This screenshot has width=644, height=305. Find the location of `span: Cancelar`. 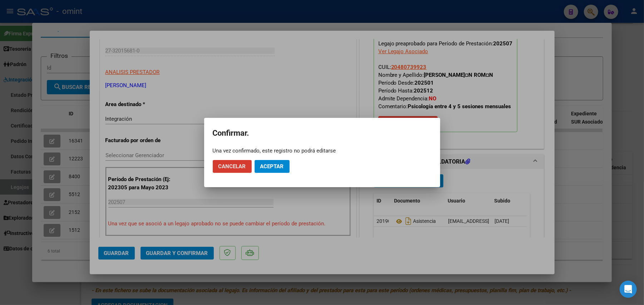

span: Cancelar is located at coordinates (232, 166).